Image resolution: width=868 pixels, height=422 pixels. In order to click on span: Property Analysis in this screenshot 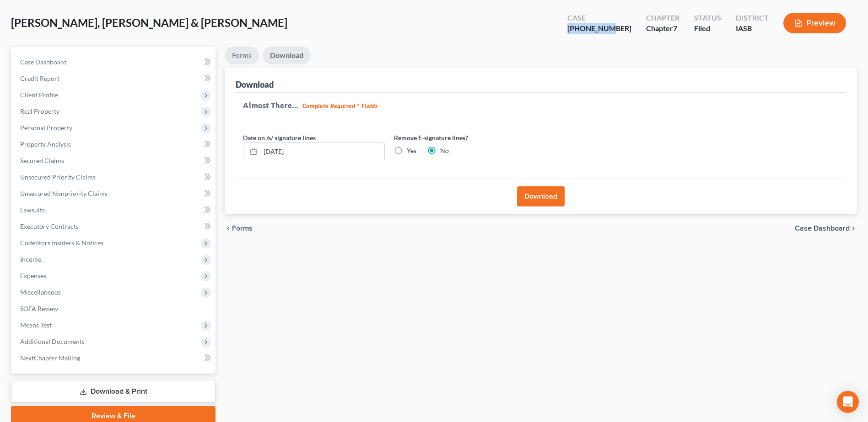, I will do `click(46, 144)`.